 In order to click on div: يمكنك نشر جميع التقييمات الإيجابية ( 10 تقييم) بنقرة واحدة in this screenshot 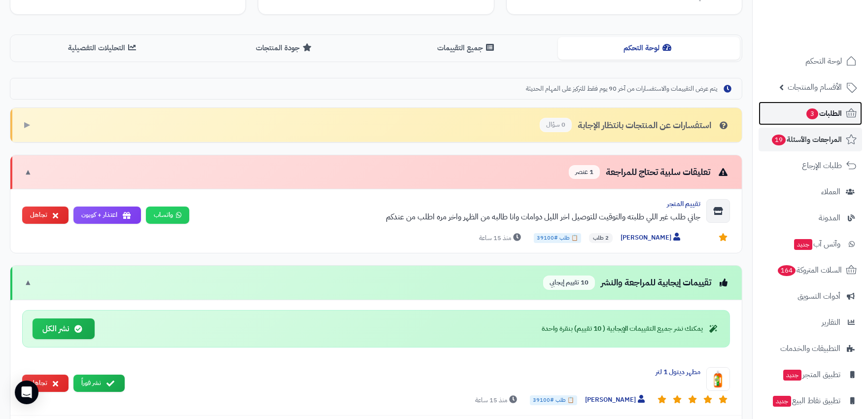, I will do `click(631, 328)`.